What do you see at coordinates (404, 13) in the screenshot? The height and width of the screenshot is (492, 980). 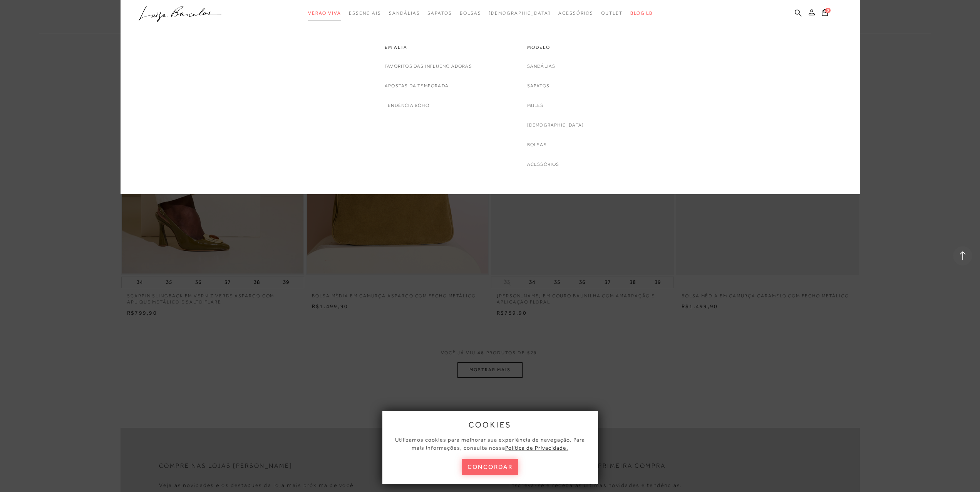 I see `span: Sandálias` at bounding box center [404, 13].